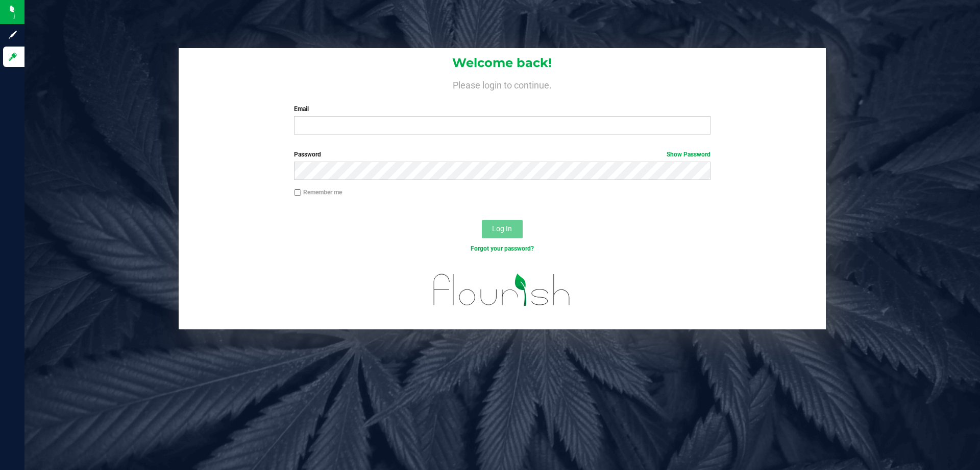  What do you see at coordinates (502, 249) in the screenshot?
I see `a: Forgot your password?` at bounding box center [502, 249].